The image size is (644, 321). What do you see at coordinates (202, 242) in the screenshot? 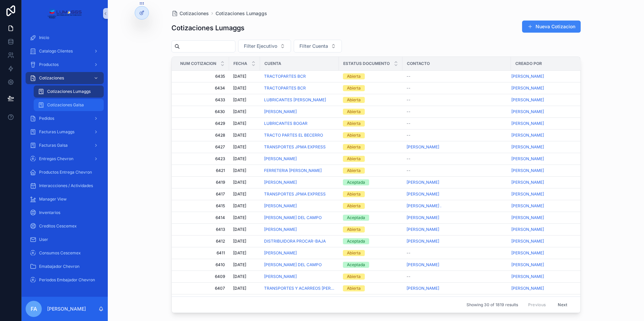
I see `a: 6412` at bounding box center [202, 242].